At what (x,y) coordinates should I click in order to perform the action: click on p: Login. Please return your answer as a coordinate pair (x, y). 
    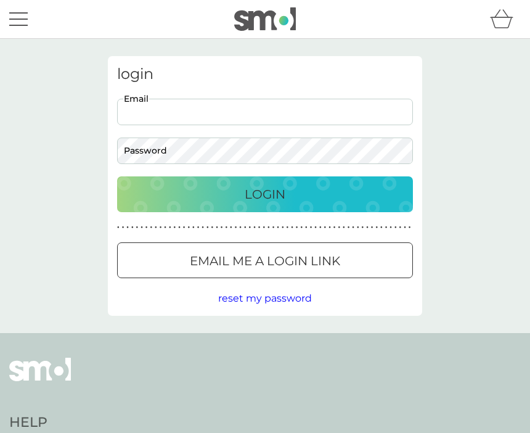
    Looking at the image, I should click on (265, 194).